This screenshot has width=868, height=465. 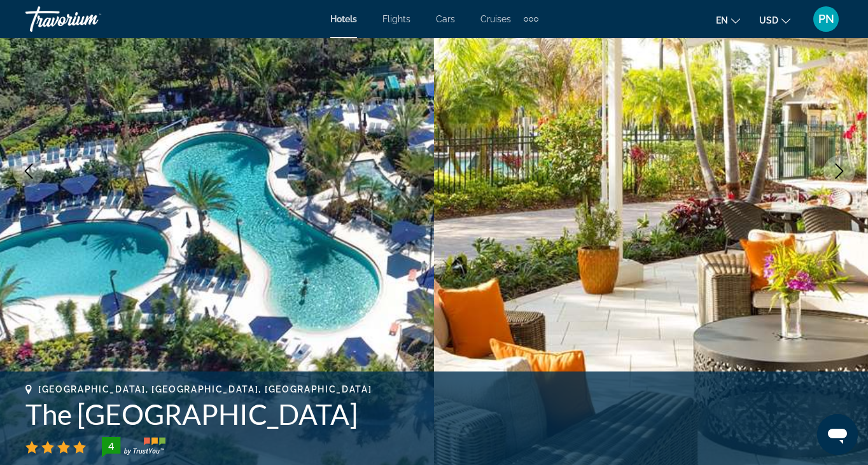 I want to click on span: Cruises, so click(x=496, y=19).